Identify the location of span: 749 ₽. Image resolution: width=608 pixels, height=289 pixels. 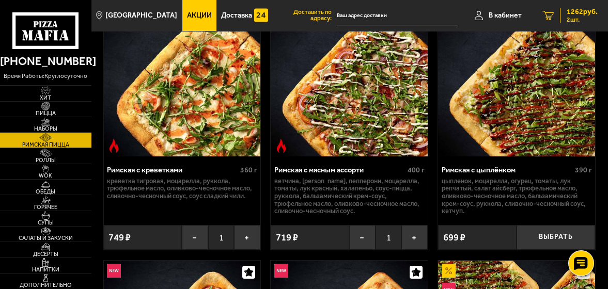
(119, 238).